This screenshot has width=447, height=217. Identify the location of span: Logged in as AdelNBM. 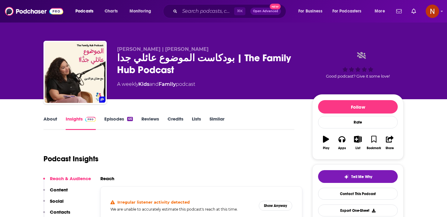
(432, 11).